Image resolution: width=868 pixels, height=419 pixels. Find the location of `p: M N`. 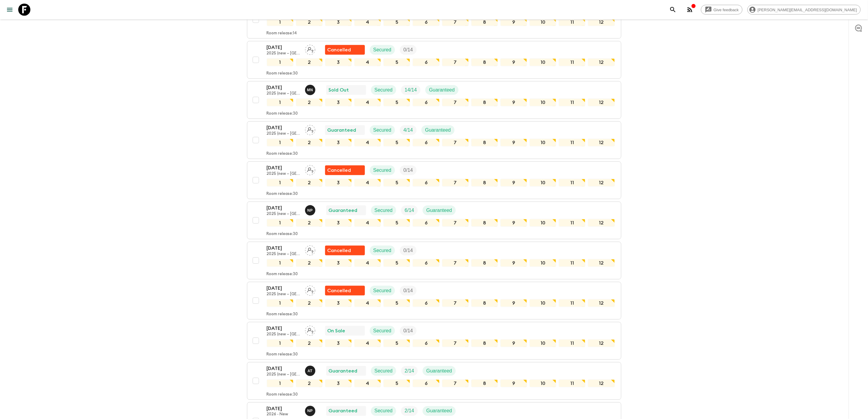

p: M N is located at coordinates (310, 90).